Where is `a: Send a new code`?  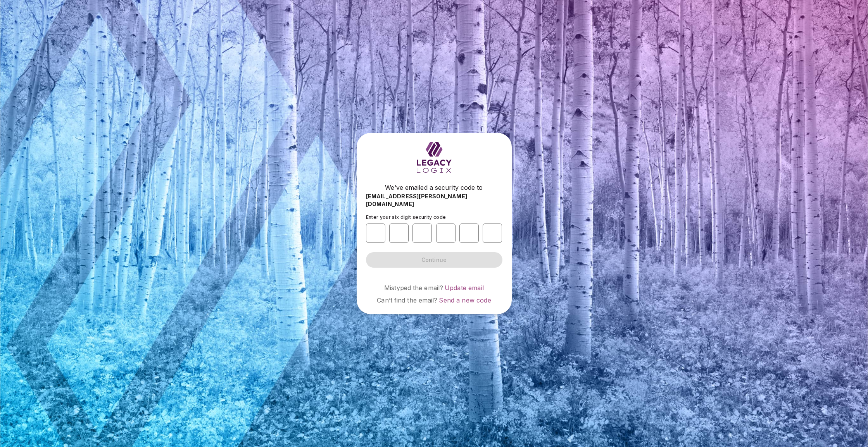 a: Send a new code is located at coordinates (464, 300).